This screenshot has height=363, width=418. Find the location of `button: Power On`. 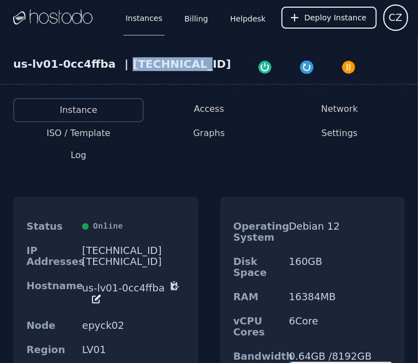

button: Power On is located at coordinates (265, 66).